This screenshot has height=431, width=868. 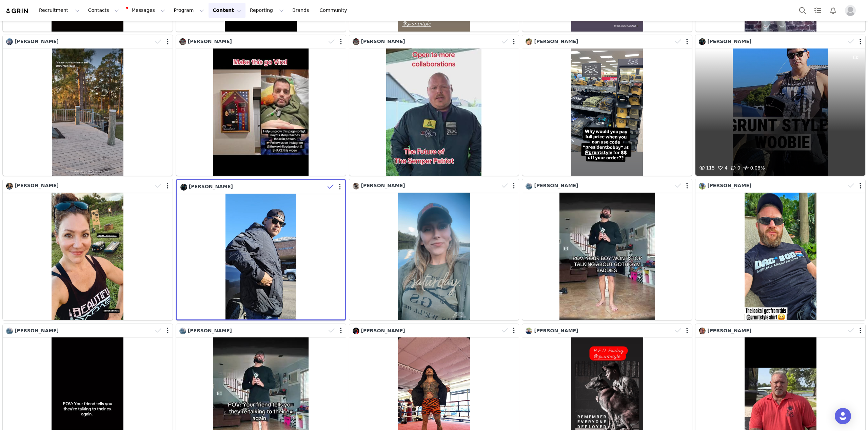 I want to click on img: e5de46fa-abeb-4340-a495-bc2d9d6b5a25.jpg, so click(x=9, y=41).